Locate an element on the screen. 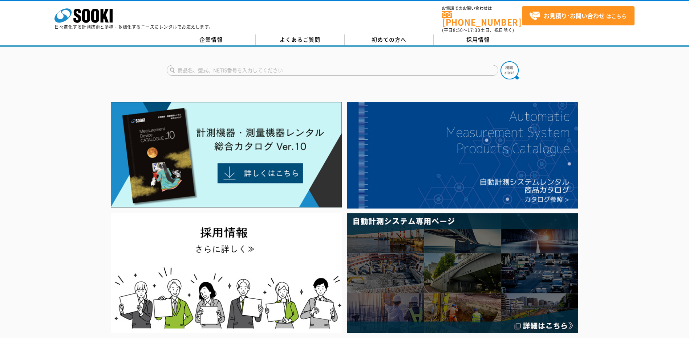 The width and height of the screenshot is (689, 338). a: 初めての方へ is located at coordinates (389, 40).